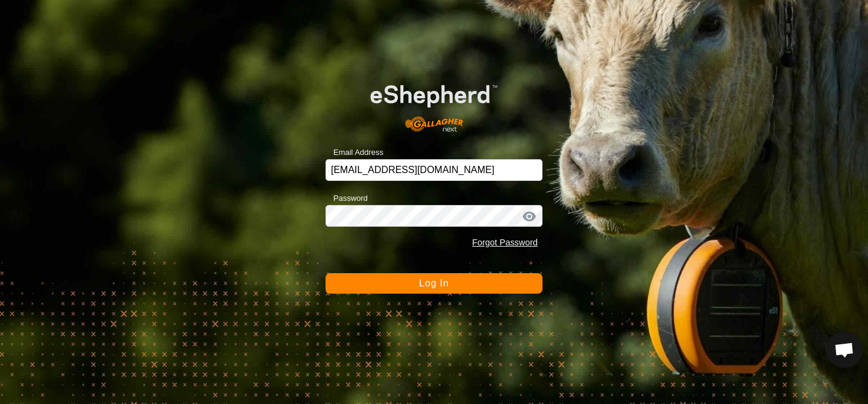 Image resolution: width=868 pixels, height=404 pixels. What do you see at coordinates (434, 104) in the screenshot?
I see `img: E-shepherd Logo` at bounding box center [434, 104].